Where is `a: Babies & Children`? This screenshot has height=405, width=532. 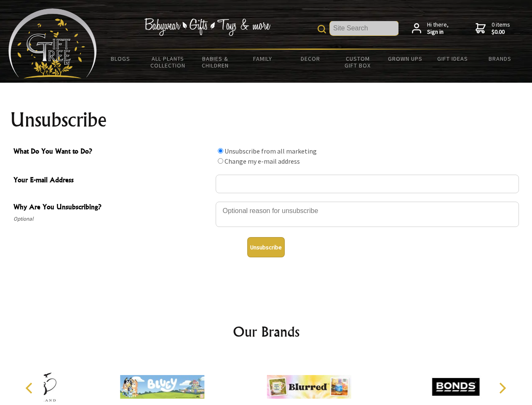
a: Babies & Children is located at coordinates (215, 62).